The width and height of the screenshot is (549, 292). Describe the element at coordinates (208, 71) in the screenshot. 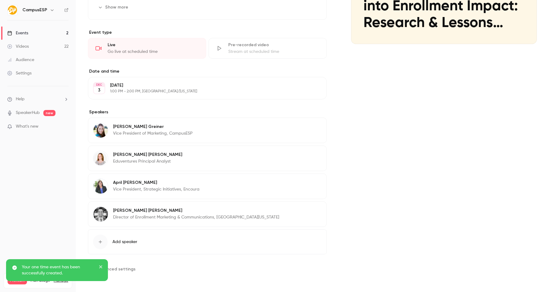

I see `label: Date and time` at that location.